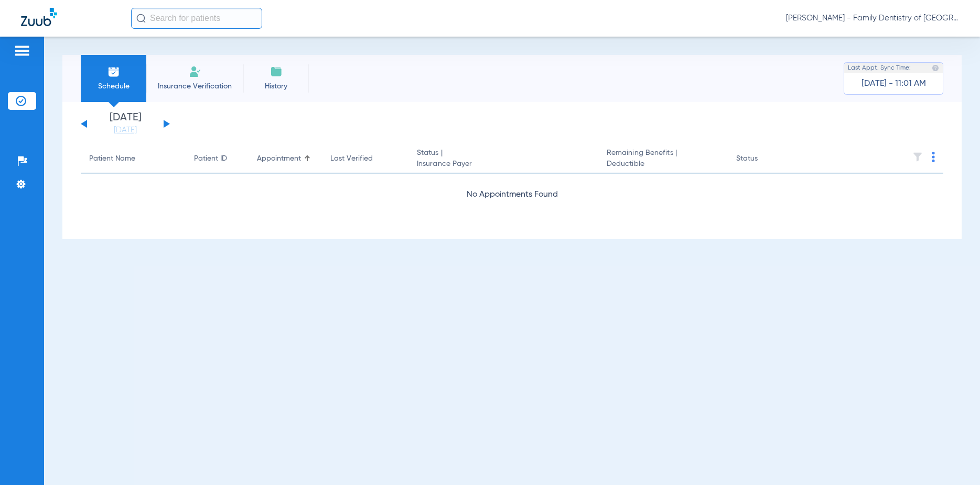 The width and height of the screenshot is (980, 485). Describe the element at coordinates (662, 164) in the screenshot. I see `span: Deductible` at that location.